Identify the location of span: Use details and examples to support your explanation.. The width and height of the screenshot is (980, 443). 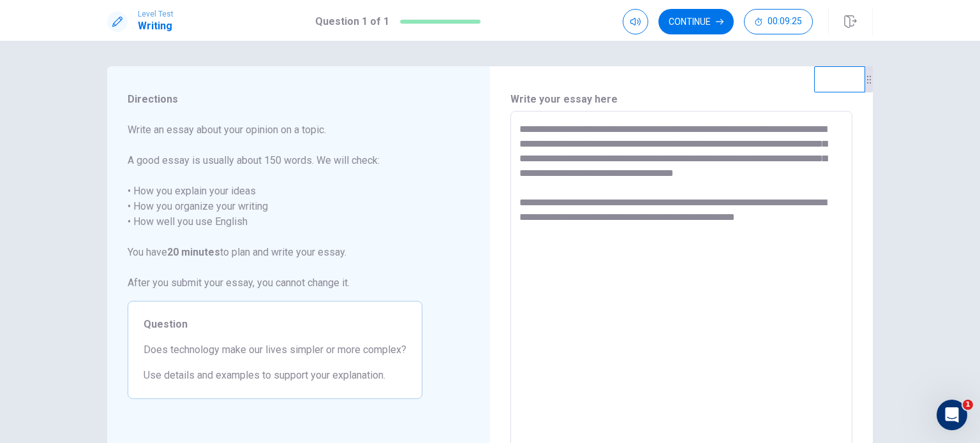
(275, 376).